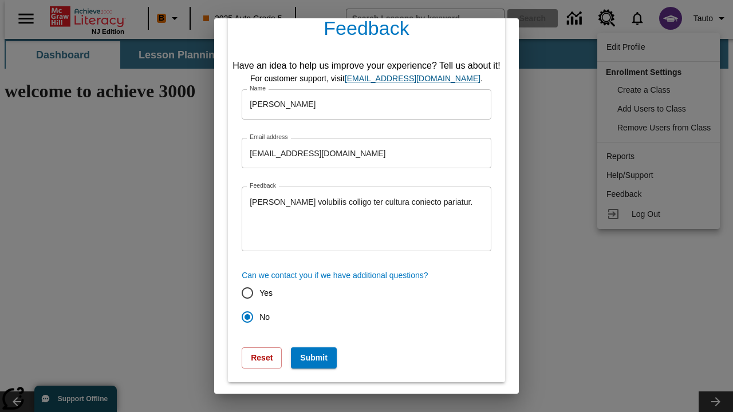 The image size is (733, 412). What do you see at coordinates (313, 358) in the screenshot?
I see `button: Submit` at bounding box center [313, 358].